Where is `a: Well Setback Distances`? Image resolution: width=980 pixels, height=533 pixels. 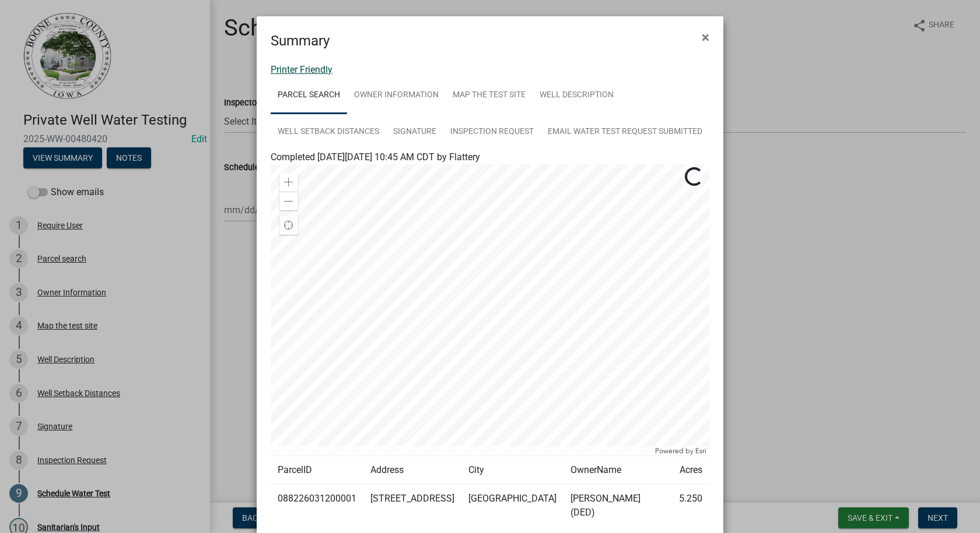
a: Well Setback Distances is located at coordinates (329, 132).